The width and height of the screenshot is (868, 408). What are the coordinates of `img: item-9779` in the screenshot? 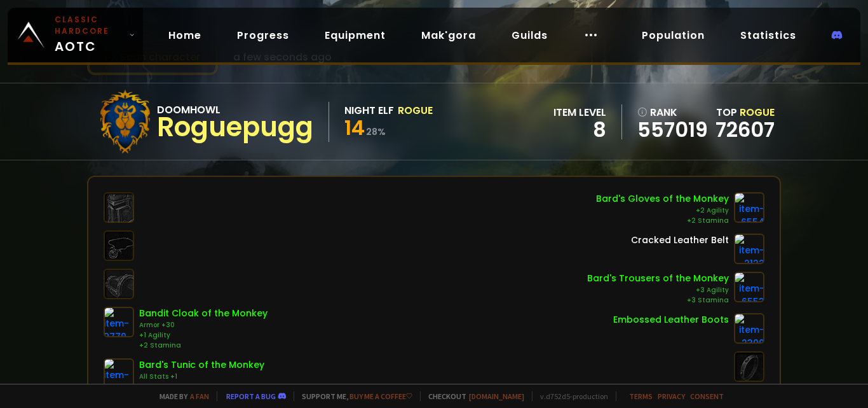 It's located at (119, 322).